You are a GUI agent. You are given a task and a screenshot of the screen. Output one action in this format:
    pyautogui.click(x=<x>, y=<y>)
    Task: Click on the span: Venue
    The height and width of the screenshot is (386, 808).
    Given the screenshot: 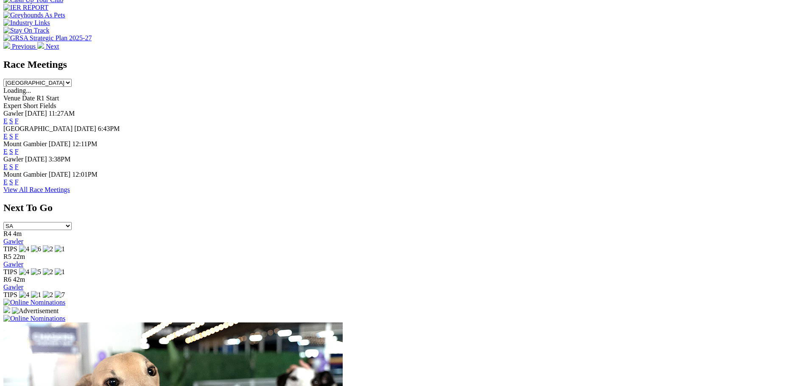 What is the action you would take?
    pyautogui.click(x=12, y=98)
    